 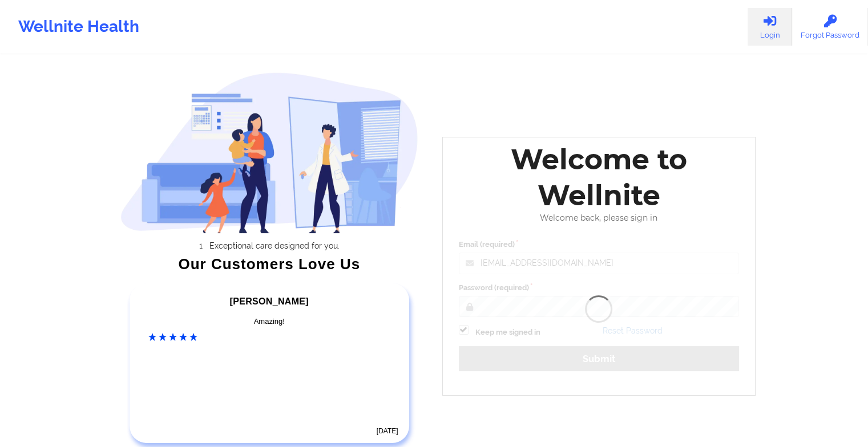 I want to click on img: wellnite-auth-hero_200.c722682e.png, so click(x=270, y=152).